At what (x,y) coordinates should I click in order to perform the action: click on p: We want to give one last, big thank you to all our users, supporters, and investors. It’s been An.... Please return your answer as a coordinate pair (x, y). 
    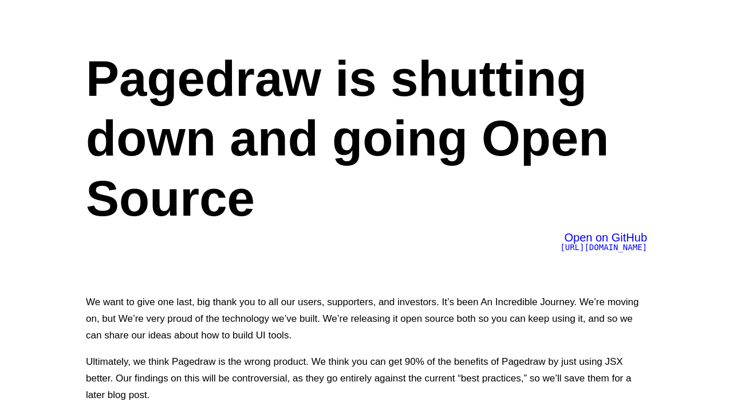
    Looking at the image, I should click on (367, 318).